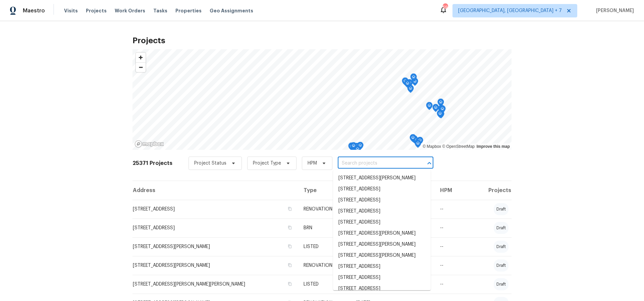  I want to click on th: Projects, so click(488, 190).